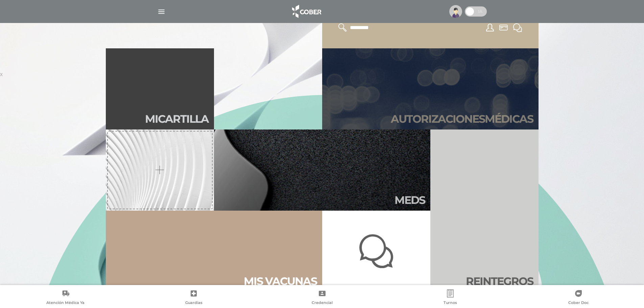 This screenshot has height=308, width=644. Describe the element at coordinates (462, 119) in the screenshot. I see `h2: Autori zaciones médicas` at that location.